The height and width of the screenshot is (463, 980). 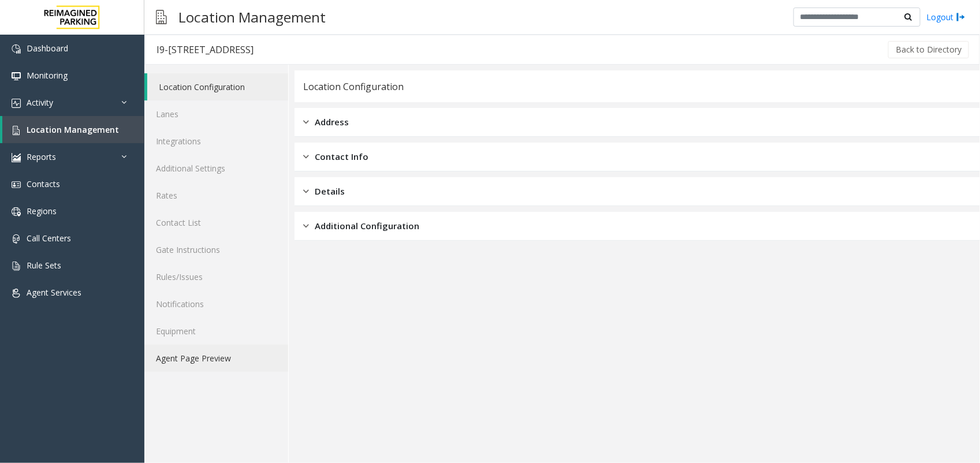 What do you see at coordinates (47, 75) in the screenshot?
I see `span: Monitoring` at bounding box center [47, 75].